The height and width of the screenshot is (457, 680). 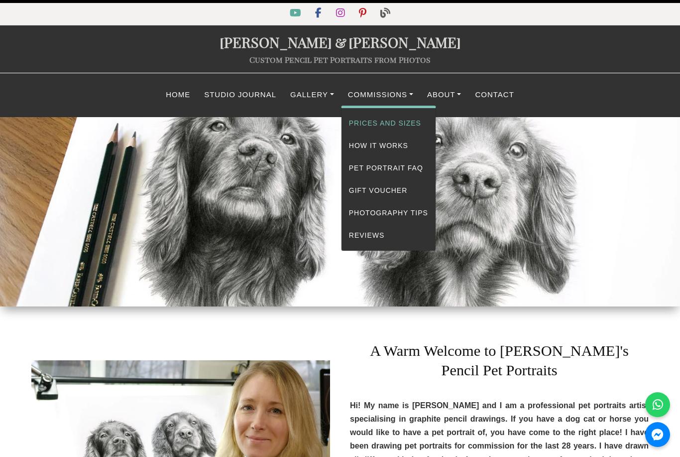 I want to click on a: Reviews, so click(x=389, y=235).